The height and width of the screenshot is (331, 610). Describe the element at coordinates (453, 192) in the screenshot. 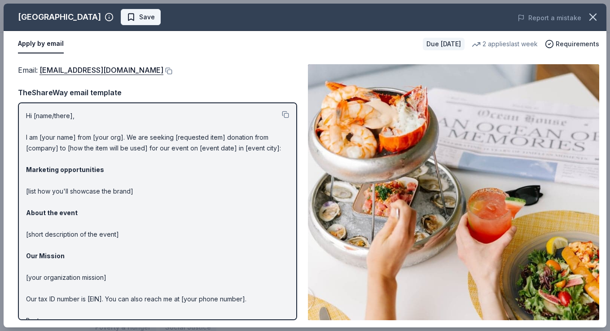

I see `img: Image for Ocean House` at that location.